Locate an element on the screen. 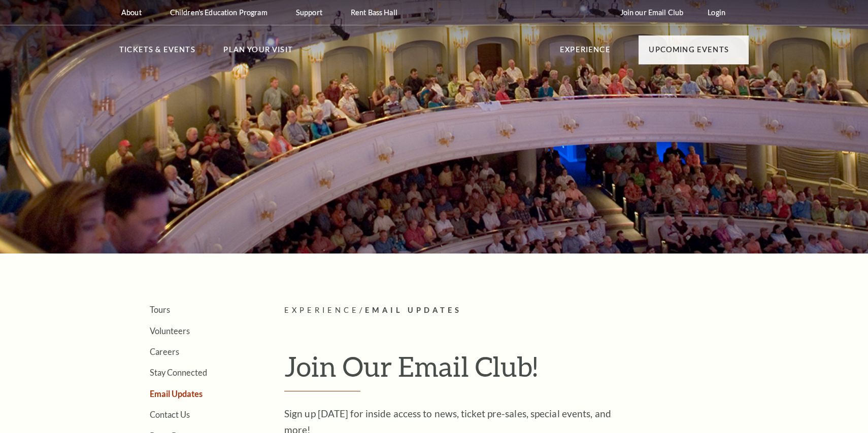 The height and width of the screenshot is (433, 868). span: Email Updates is located at coordinates (413, 310).